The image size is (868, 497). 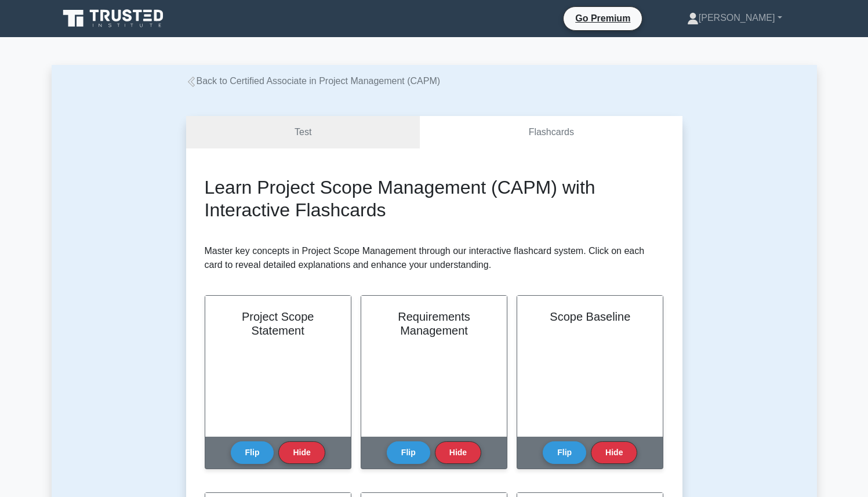 I want to click on h2: Project Scope Statement, so click(x=278, y=324).